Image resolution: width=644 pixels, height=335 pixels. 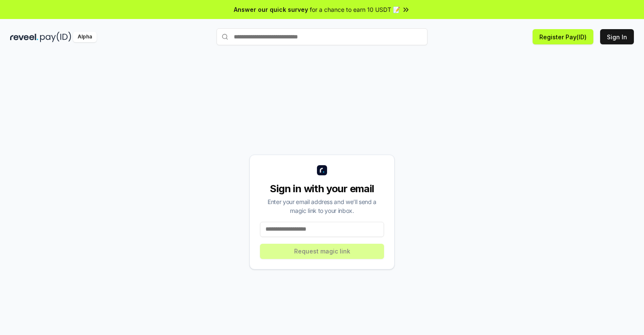 What do you see at coordinates (271, 9) in the screenshot?
I see `span: Answer our quick survey` at bounding box center [271, 9].